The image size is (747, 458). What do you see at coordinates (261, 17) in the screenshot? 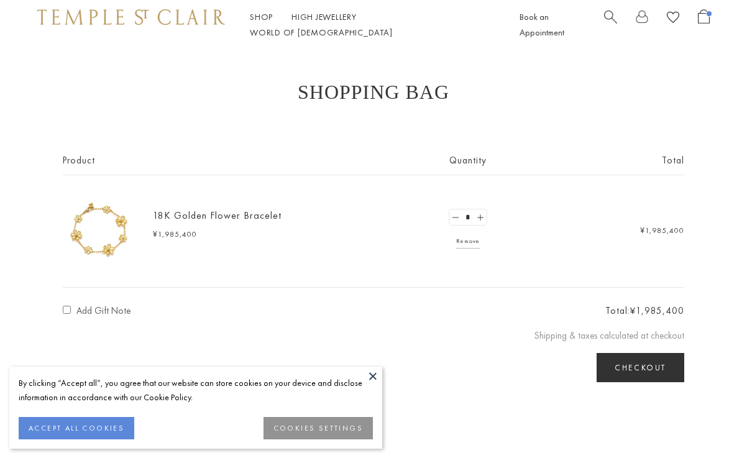
I see `a: ShopShop` at bounding box center [261, 17].